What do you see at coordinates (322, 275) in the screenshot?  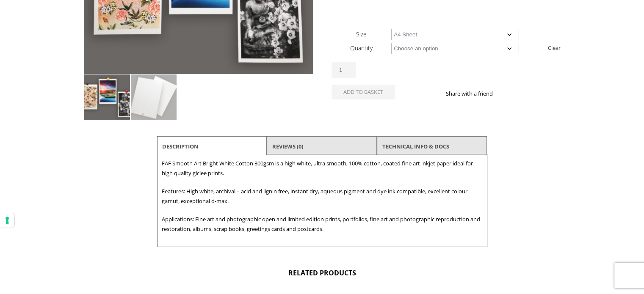 I see `h2: Related products` at bounding box center [322, 275].